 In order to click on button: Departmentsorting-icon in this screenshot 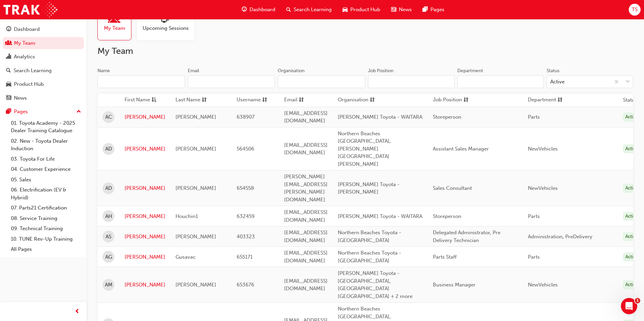, I will do `click(547, 100)`.